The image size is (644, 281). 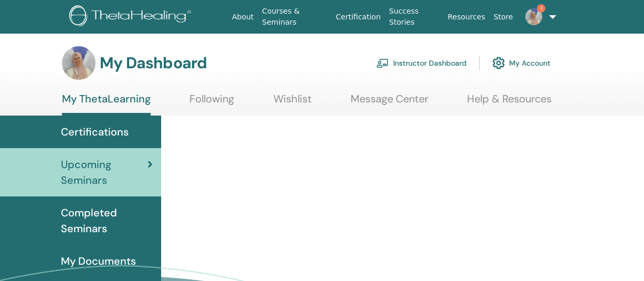 I want to click on a: Instructor Dashboard, so click(x=421, y=63).